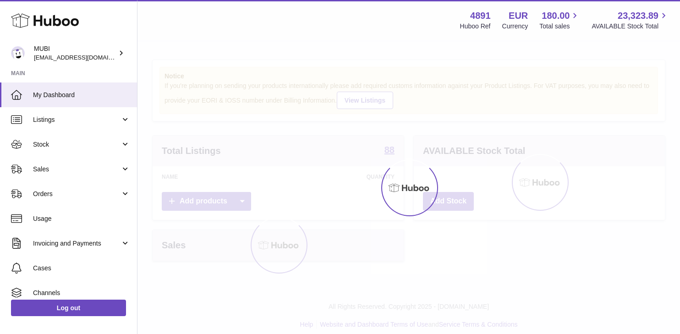  What do you see at coordinates (77, 169) in the screenshot?
I see `span: Sales` at bounding box center [77, 169].